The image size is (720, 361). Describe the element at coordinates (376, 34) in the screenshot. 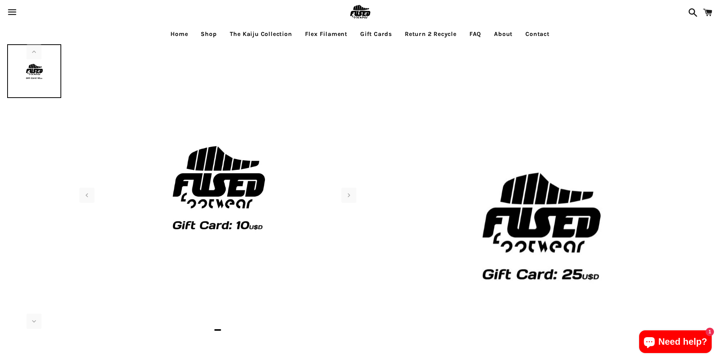

I see `a: Gift Cards` at that location.